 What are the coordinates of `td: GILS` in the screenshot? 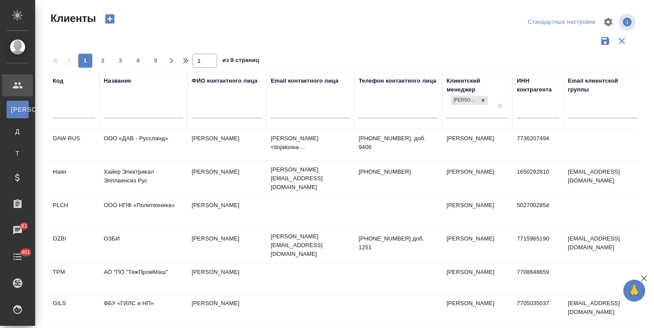 It's located at (74, 310).